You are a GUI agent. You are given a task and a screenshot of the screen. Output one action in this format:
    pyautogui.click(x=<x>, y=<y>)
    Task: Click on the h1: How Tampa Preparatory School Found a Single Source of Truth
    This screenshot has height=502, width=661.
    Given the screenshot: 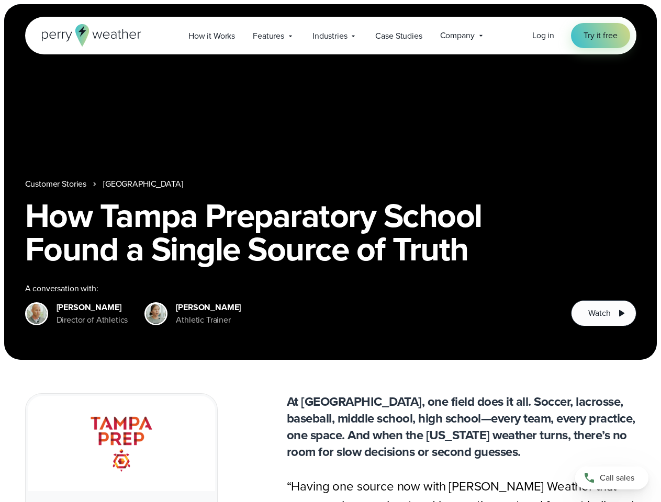 What is the action you would take?
    pyautogui.click(x=331, y=232)
    